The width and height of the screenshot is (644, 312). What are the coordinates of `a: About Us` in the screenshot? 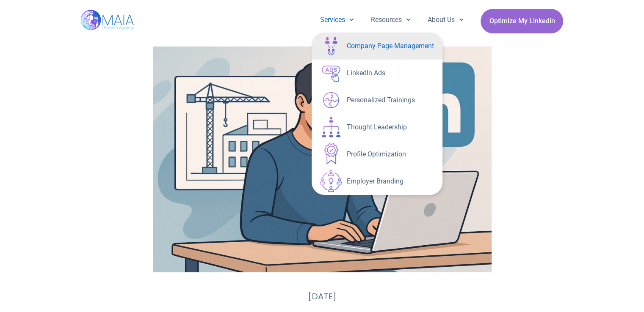 It's located at (445, 20).